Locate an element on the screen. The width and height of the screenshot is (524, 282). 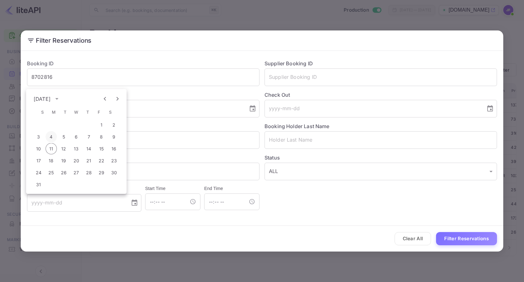
button: 5 is located at coordinates (64, 137).